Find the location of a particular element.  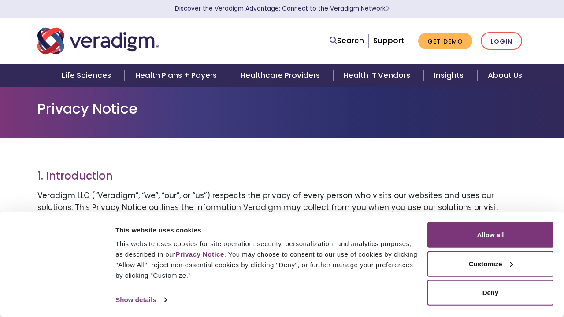

a: Healthcare Providers is located at coordinates (281, 75).